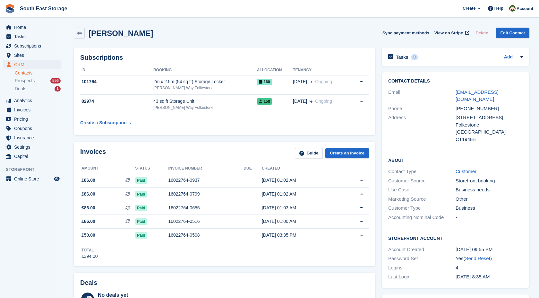 Image resolution: width=539 pixels, height=298 pixels. I want to click on div: Address, so click(422, 128).